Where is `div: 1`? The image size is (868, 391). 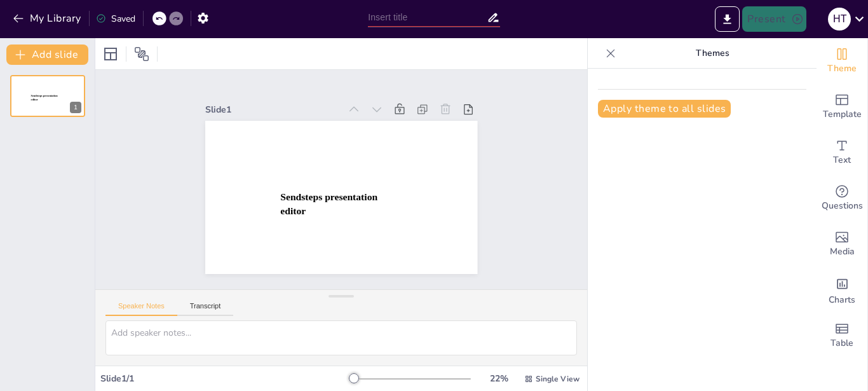 div: 1 is located at coordinates (75, 107).